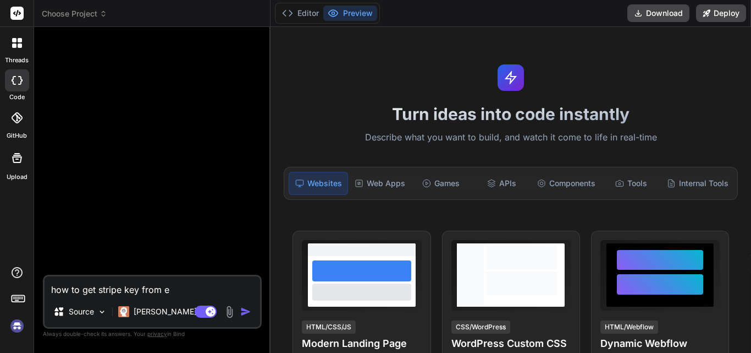 The width and height of the screenshot is (751, 353). I want to click on label: threads, so click(17, 60).